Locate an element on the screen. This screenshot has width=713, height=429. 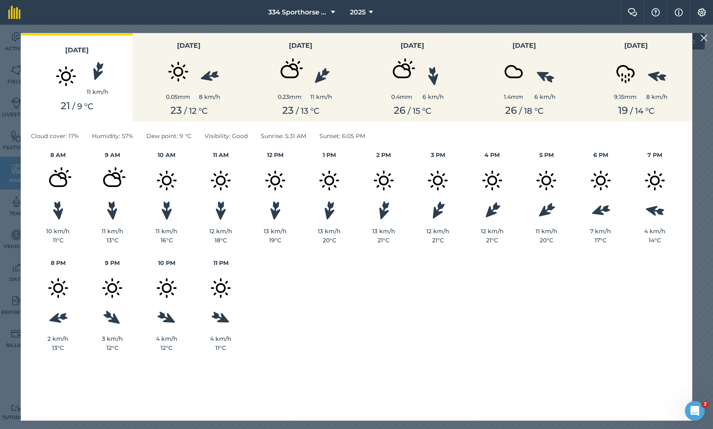
h4: 11 PM is located at coordinates (221, 263).